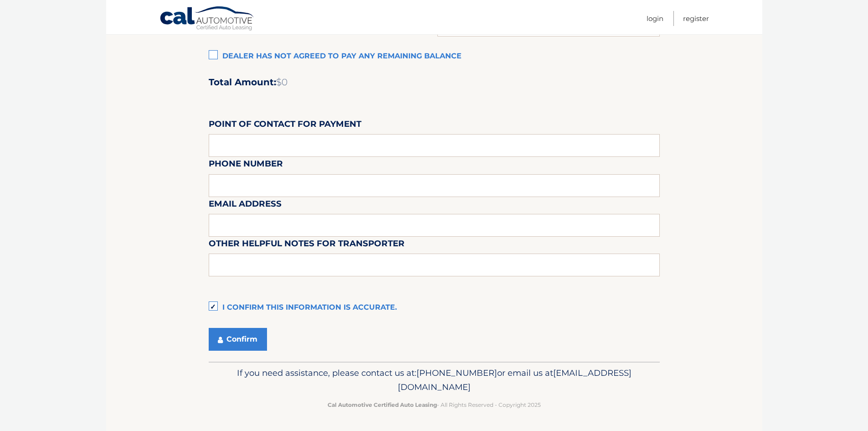 This screenshot has height=431, width=868. Describe the element at coordinates (382, 404) in the screenshot. I see `strong: Cal Automotive Certified Auto Leasing` at that location.